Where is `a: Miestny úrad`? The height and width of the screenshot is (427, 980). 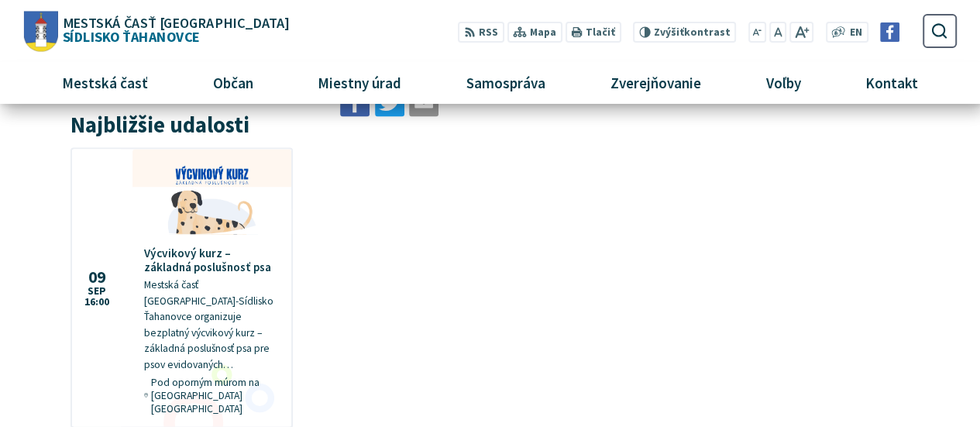 a: Miestny úrad is located at coordinates (360, 83).